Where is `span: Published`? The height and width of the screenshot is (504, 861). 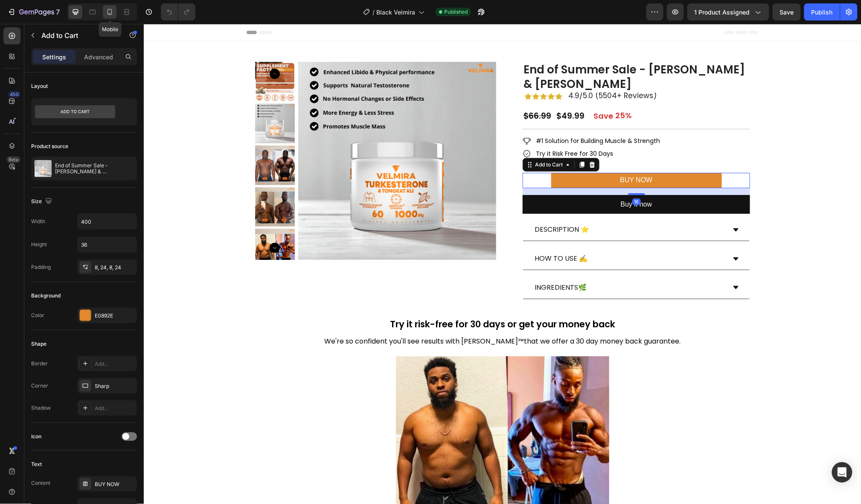 span: Published is located at coordinates (456, 12).